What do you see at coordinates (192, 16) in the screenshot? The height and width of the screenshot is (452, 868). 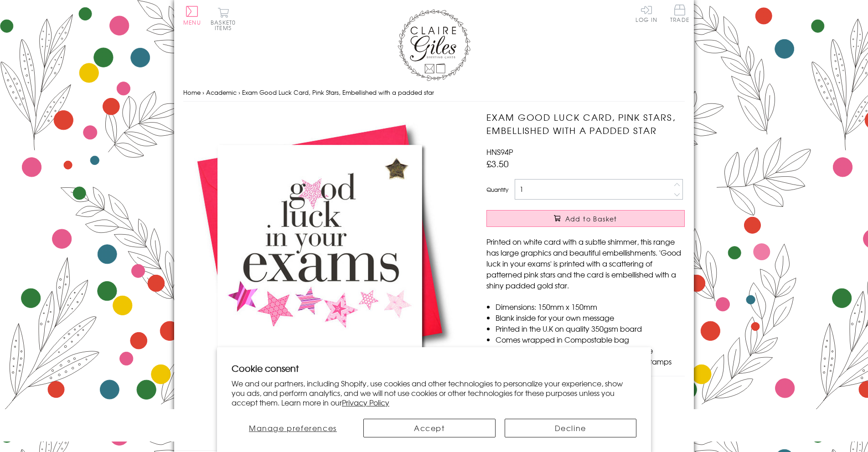 I see `button: Menu` at bounding box center [192, 16].